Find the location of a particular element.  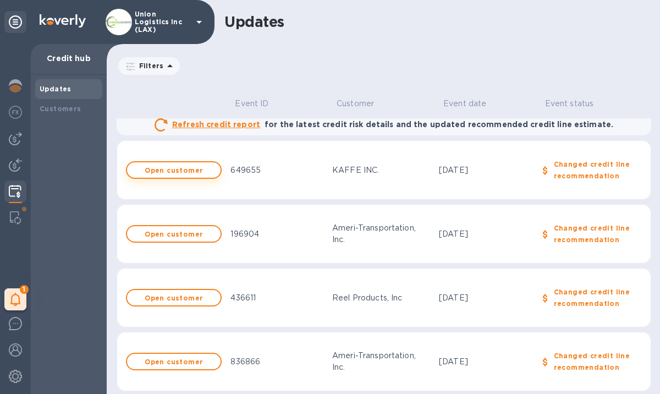

b: Updates is located at coordinates (56, 89).